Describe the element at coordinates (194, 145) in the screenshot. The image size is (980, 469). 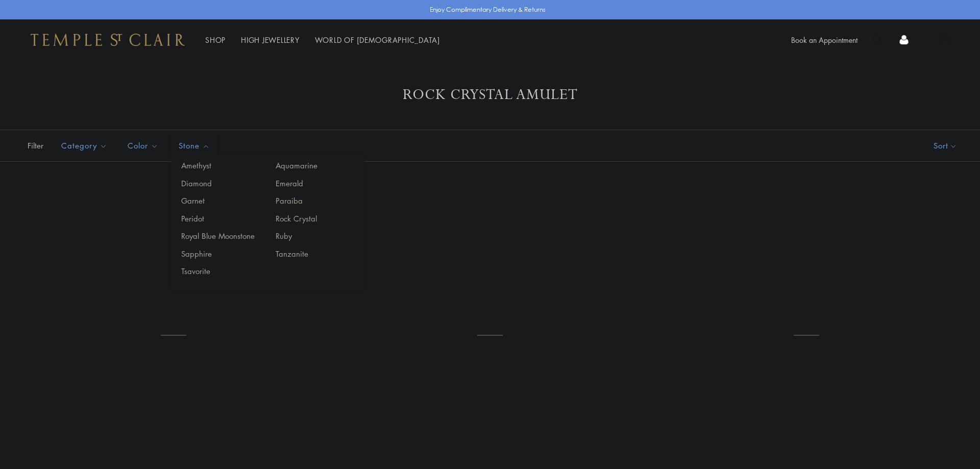
I see `button: Stone` at that location.